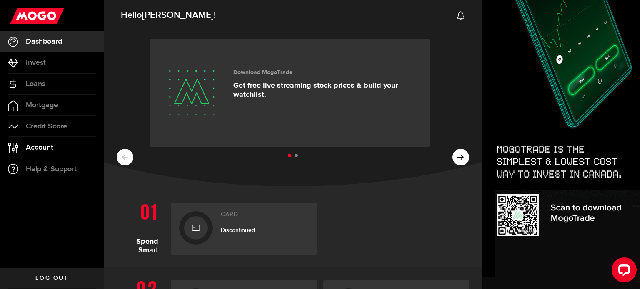 The width and height of the screenshot is (640, 289). Describe the element at coordinates (51, 169) in the screenshot. I see `span: Help & Support` at that location.